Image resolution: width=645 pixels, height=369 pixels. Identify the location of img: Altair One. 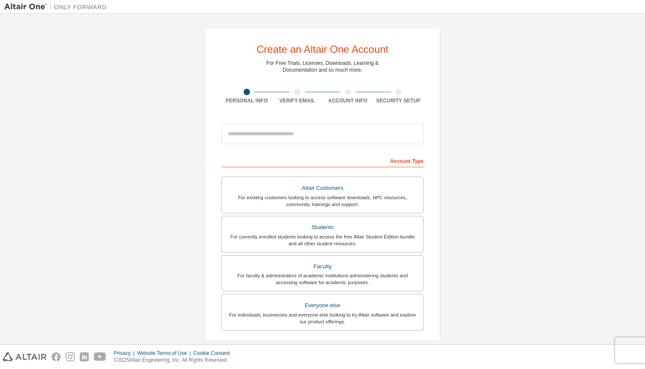
(58, 7).